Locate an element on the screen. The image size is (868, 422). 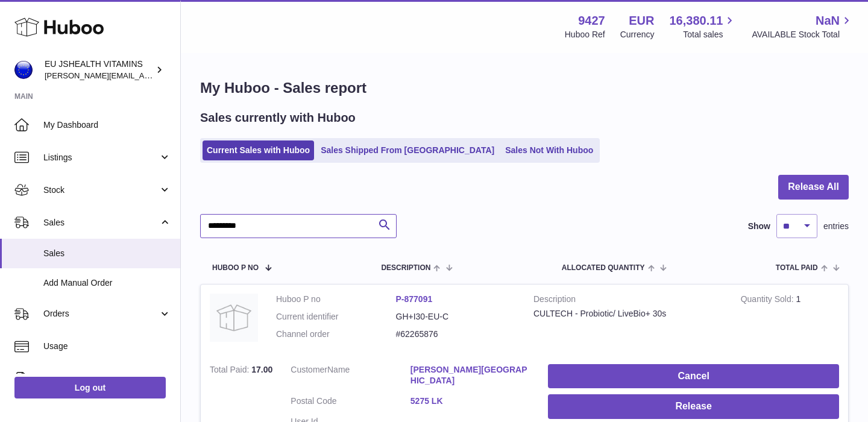
div: Huboo Ref is located at coordinates (584, 34).